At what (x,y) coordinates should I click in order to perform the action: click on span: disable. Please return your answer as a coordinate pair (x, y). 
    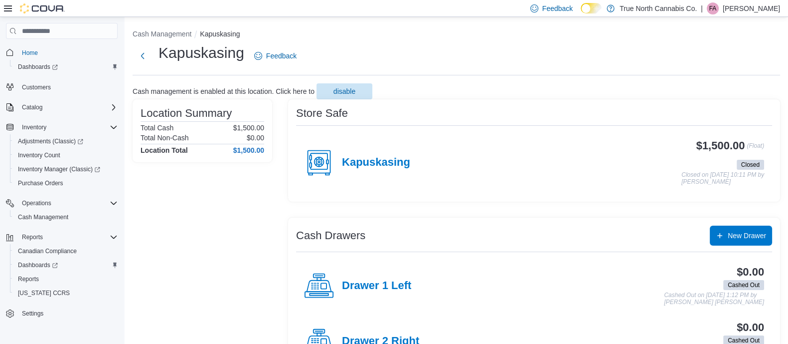
    Looking at the image, I should click on (345, 91).